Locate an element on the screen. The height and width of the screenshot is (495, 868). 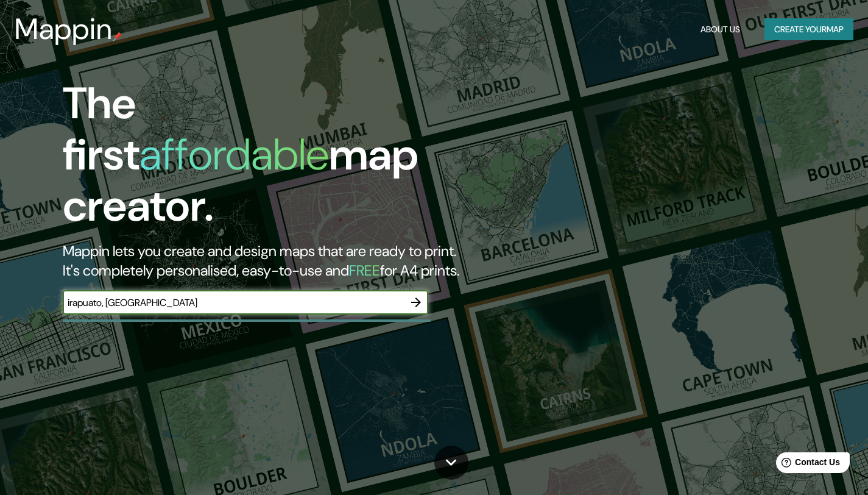
h3: Mappin is located at coordinates (64, 29).